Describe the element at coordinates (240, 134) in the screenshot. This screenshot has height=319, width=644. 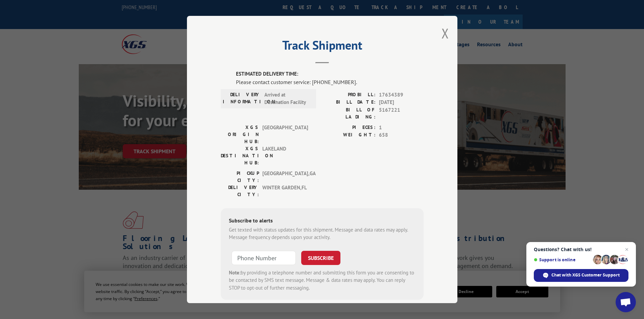
I see `label: XGS ORIGIN HUB:` at that location.